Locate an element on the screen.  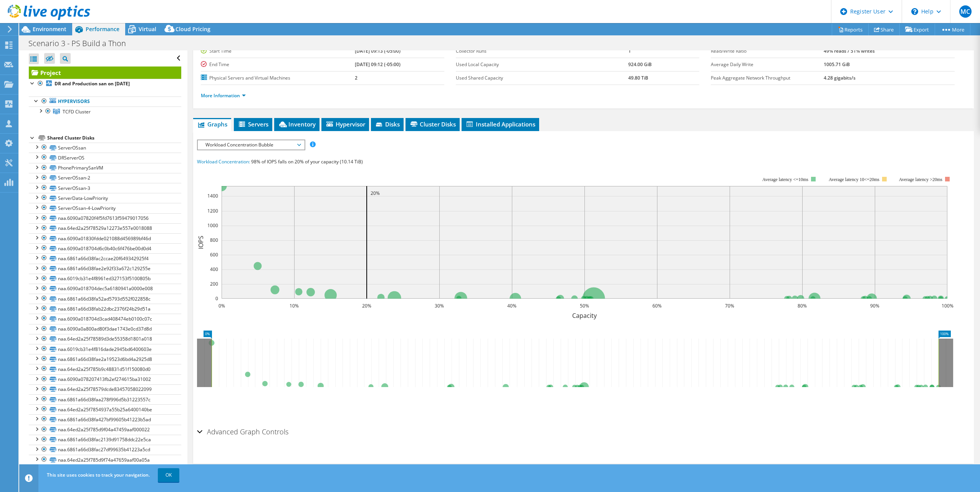
text: 0% is located at coordinates (221, 305).